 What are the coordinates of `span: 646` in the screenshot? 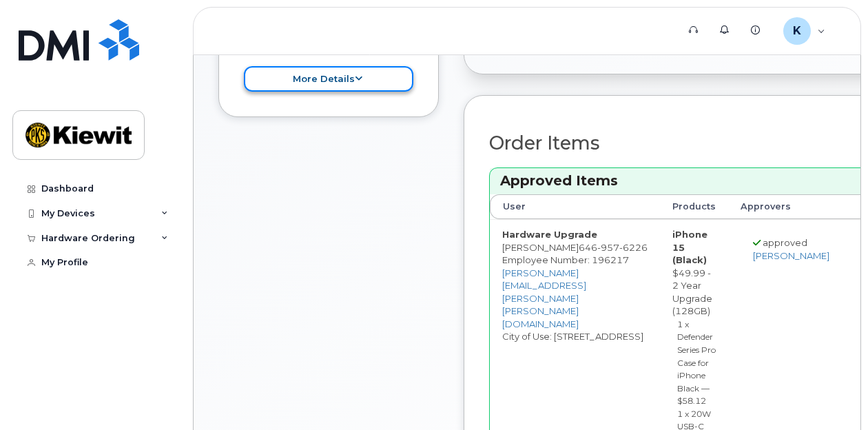 It's located at (613, 247).